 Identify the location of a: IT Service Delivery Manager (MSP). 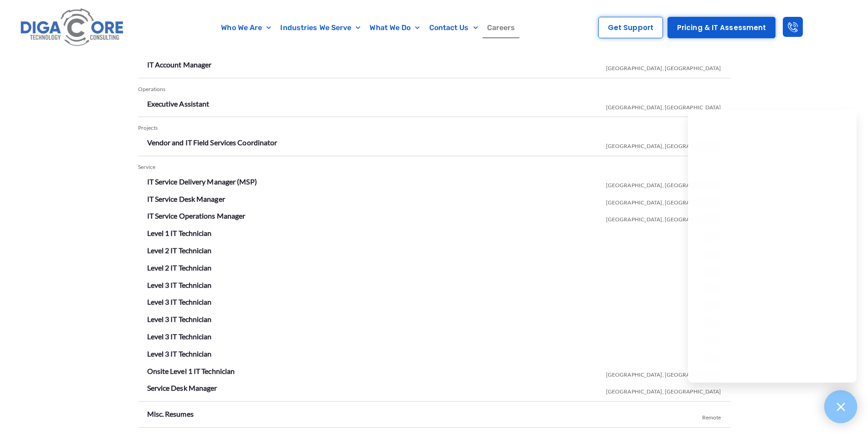
(202, 181).